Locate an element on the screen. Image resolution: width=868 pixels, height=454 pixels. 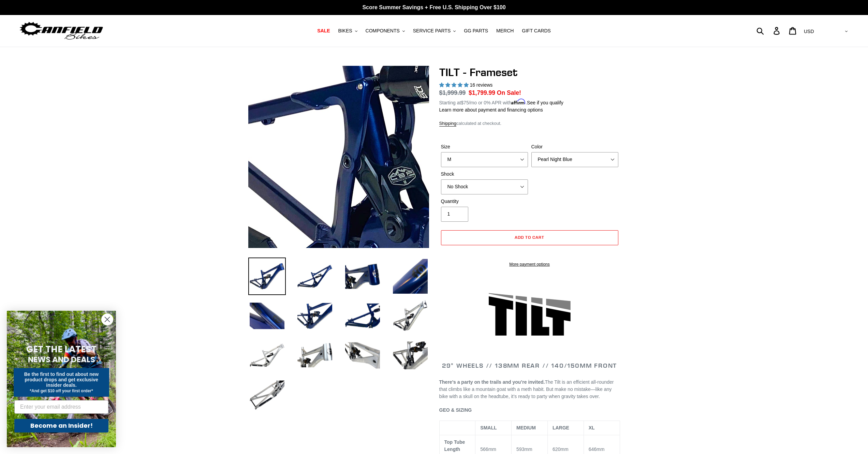
a: SALE is located at coordinates (324, 30).